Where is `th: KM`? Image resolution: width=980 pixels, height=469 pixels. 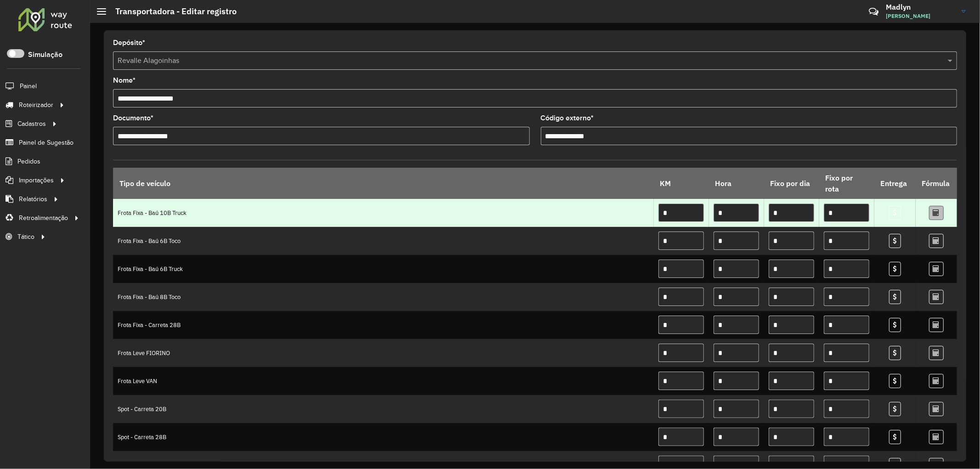 th: KM is located at coordinates (682, 183).